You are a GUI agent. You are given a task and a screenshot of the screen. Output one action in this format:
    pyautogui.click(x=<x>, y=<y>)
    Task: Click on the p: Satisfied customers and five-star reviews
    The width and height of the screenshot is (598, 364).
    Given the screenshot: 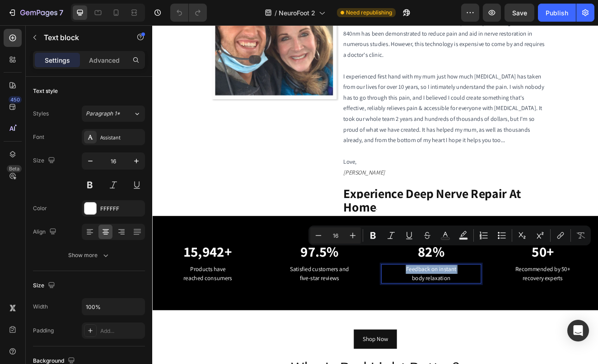 What is the action you would take?
    pyautogui.click(x=203, y=302)
    